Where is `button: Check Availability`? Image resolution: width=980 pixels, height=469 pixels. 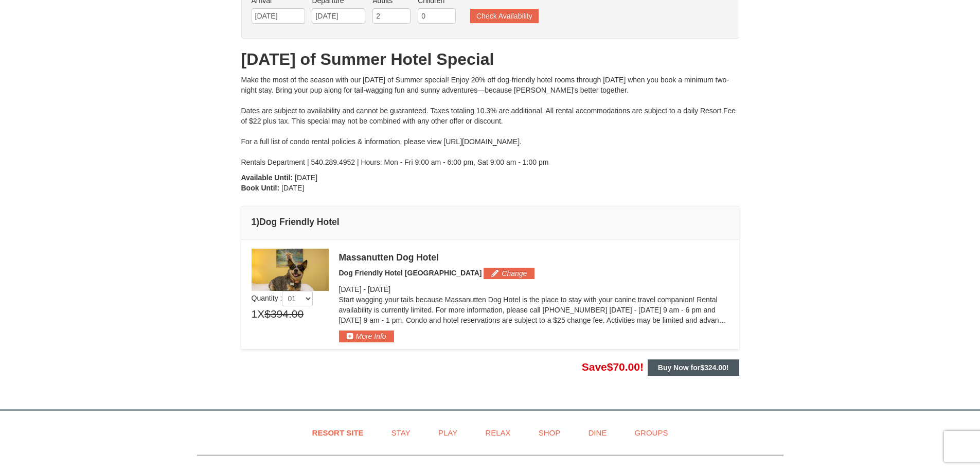 button: Check Availability is located at coordinates (504, 16).